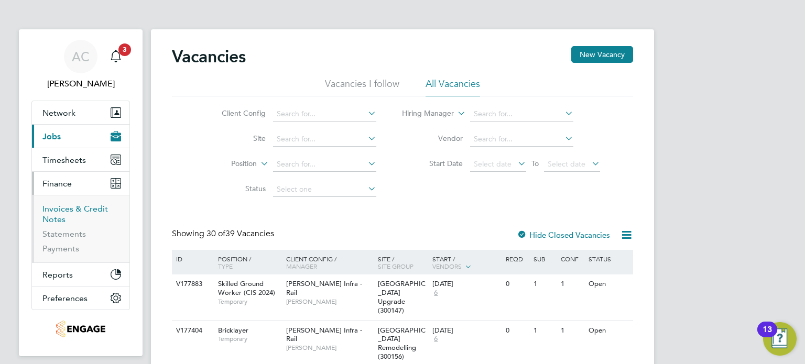 The image size is (805, 364). What do you see at coordinates (235, 189) in the screenshot?
I see `label: Status` at bounding box center [235, 189].